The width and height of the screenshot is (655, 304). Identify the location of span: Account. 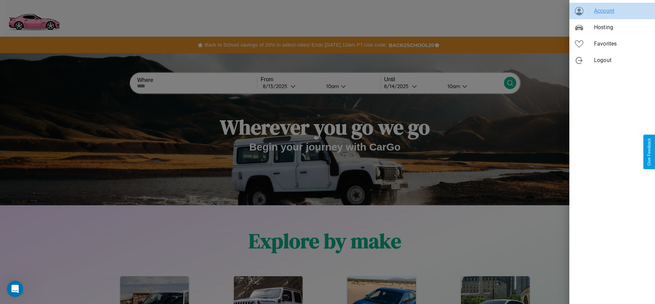
(622, 11).